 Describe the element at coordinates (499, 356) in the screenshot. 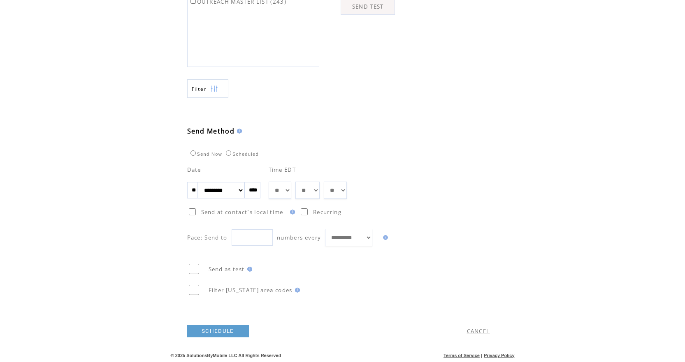

I see `a: Privacy Policy` at that location.